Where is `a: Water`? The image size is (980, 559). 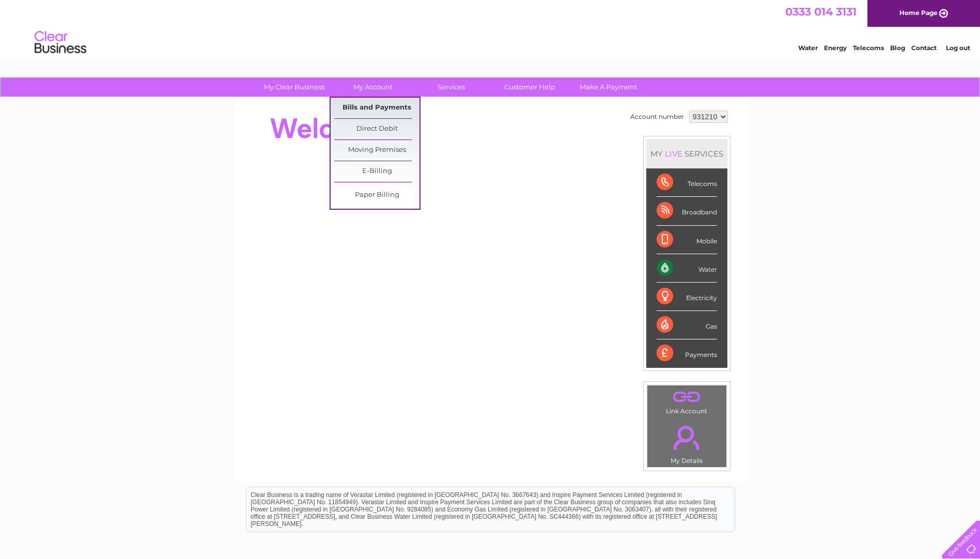 a: Water is located at coordinates (808, 48).